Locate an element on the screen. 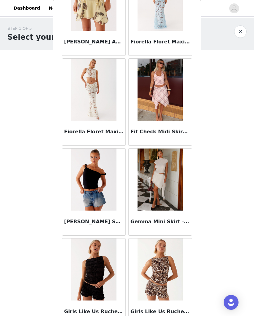  img: Frida Denim Shorts - Vintage Wash Blue is located at coordinates (94, 180).